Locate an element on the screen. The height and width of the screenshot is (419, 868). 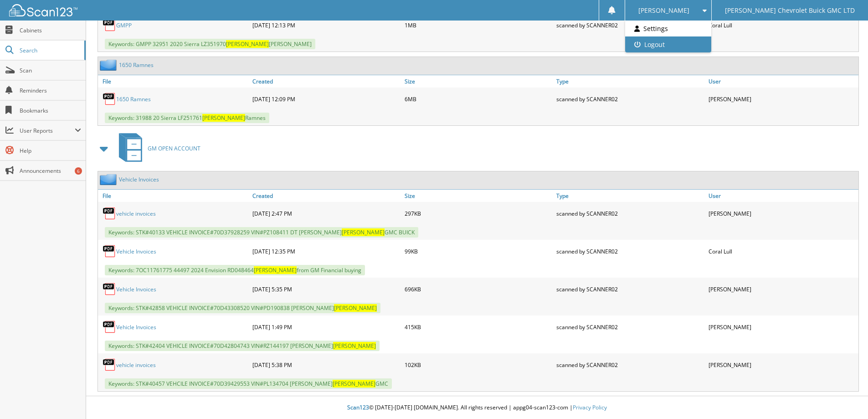
span: Bookmarks is located at coordinates (50, 110).